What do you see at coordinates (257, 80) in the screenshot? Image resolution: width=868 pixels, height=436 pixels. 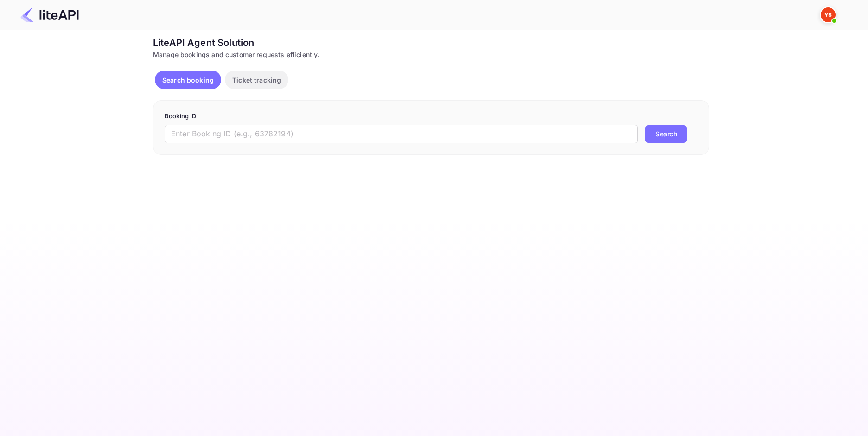 I see `p: Ticket tracking` at bounding box center [257, 80].